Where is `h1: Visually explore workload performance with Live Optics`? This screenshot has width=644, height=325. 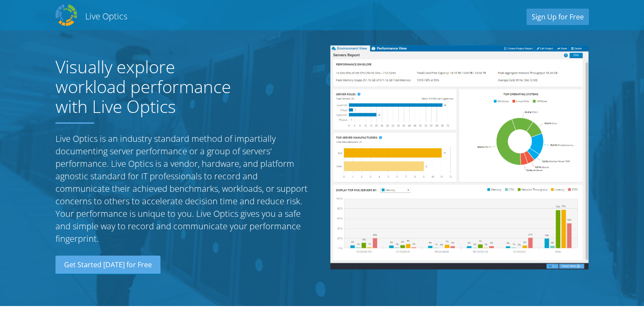
h1: Visually explore workload performance with Live Optics is located at coordinates (152, 86).